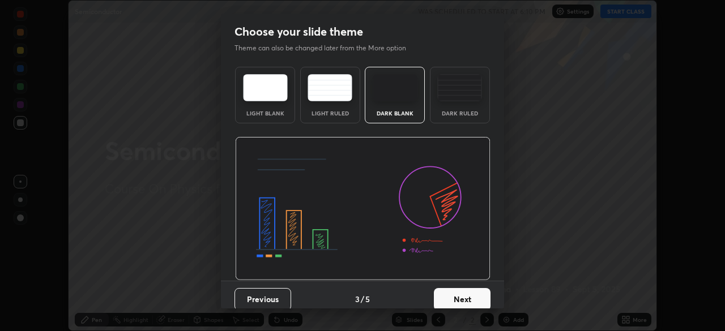 Image resolution: width=725 pixels, height=331 pixels. I want to click on div: Light Ruled, so click(330, 113).